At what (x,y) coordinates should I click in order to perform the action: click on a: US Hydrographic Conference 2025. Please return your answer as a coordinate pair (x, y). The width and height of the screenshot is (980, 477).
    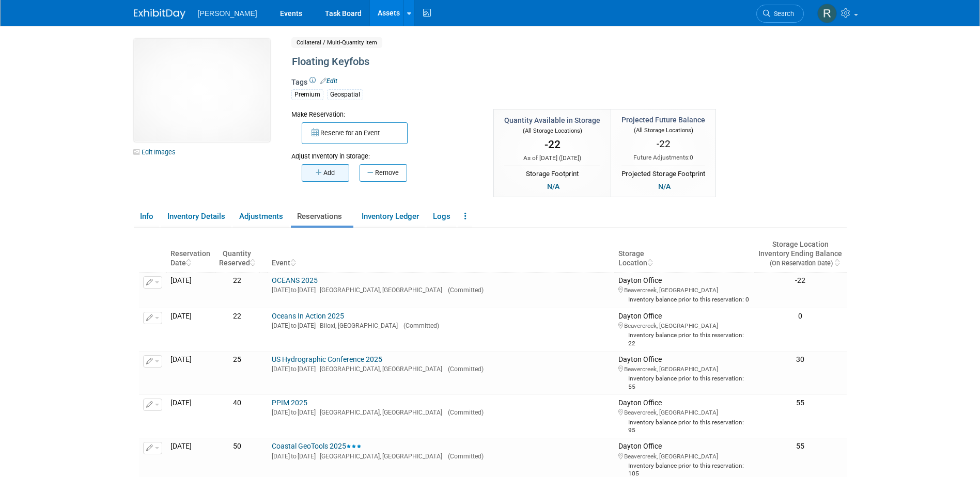
    Looking at the image, I should click on (327, 359).